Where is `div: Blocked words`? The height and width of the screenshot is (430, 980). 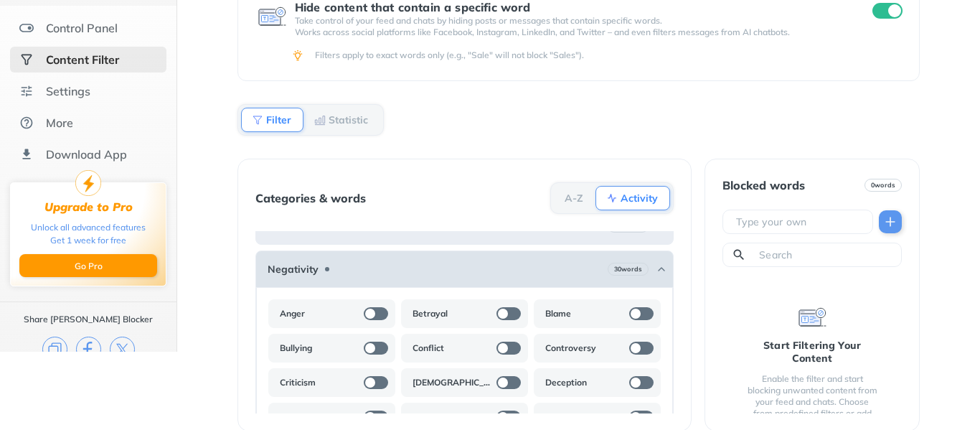
div: Blocked words is located at coordinates (763, 185).